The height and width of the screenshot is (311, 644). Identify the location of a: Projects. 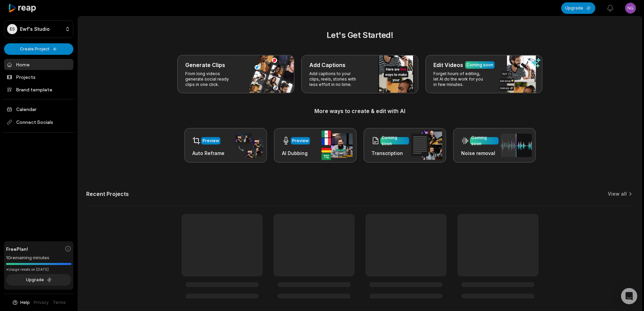
(38, 77).